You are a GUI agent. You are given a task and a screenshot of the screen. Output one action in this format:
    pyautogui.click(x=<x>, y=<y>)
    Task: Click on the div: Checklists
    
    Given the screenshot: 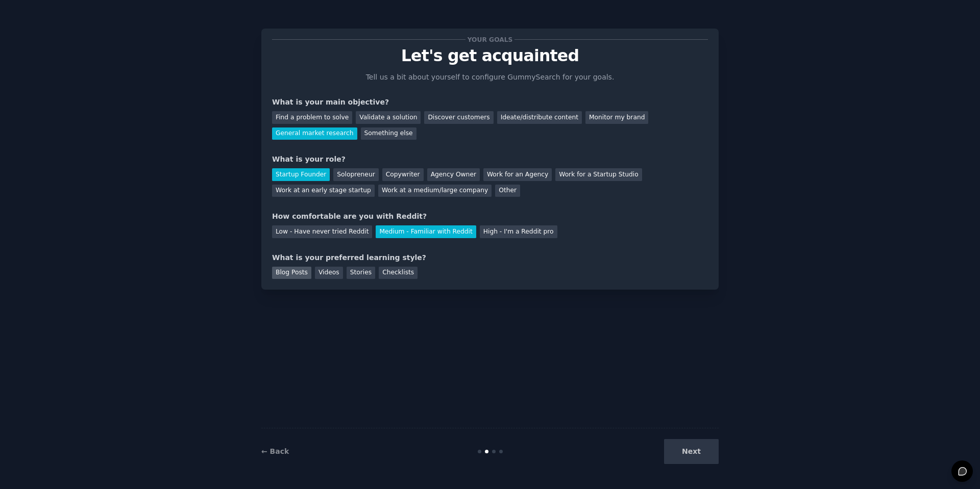 What is the action you would take?
    pyautogui.click(x=398, y=273)
    